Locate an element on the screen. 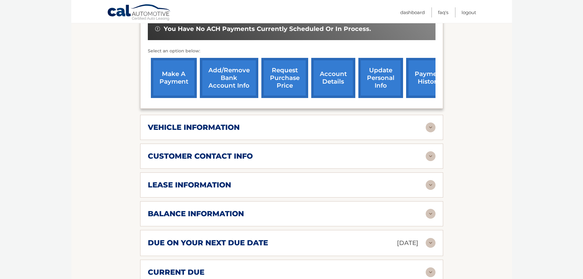  a: Dashboard is located at coordinates (412, 12).